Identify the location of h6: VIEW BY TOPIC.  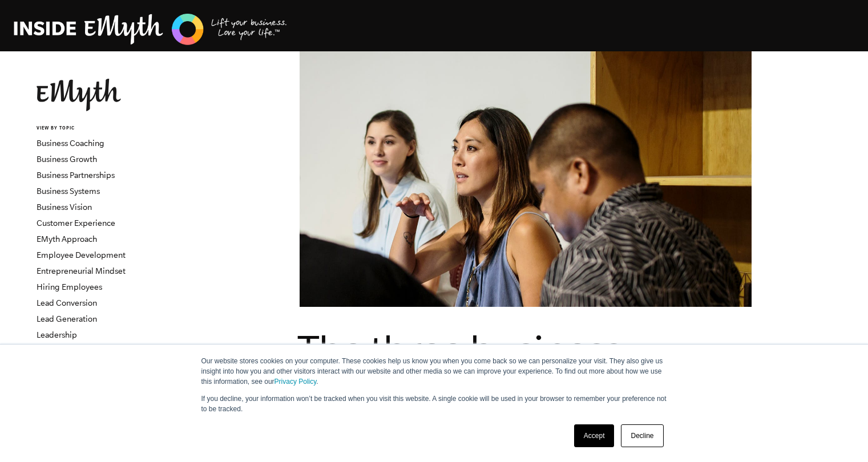
(105, 128).